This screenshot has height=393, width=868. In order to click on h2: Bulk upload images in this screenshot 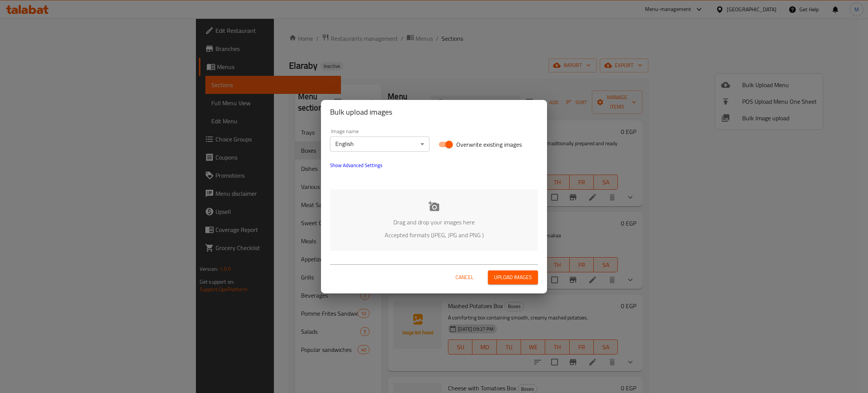, I will do `click(434, 112)`.